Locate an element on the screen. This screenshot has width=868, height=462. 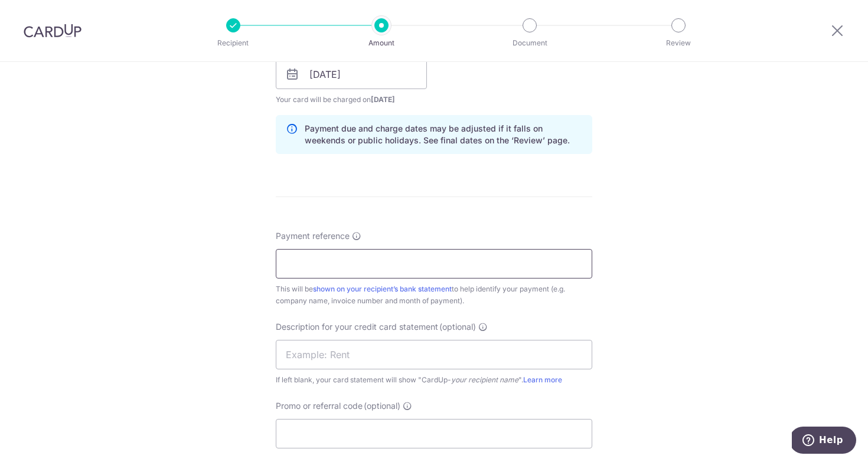
p: Amount is located at coordinates (382, 43).